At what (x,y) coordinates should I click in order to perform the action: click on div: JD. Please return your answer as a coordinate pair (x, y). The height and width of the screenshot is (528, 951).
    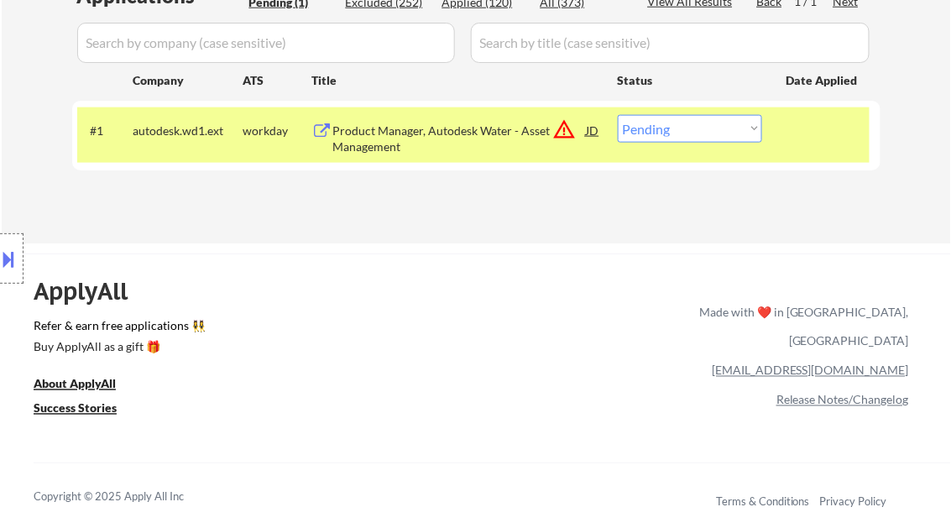
    Looking at the image, I should click on (593, 130).